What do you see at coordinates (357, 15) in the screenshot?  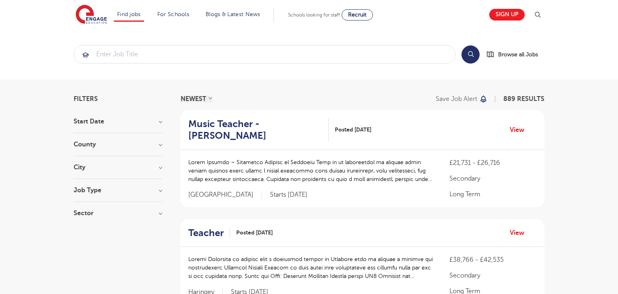 I see `a: Recruit` at bounding box center [357, 15].